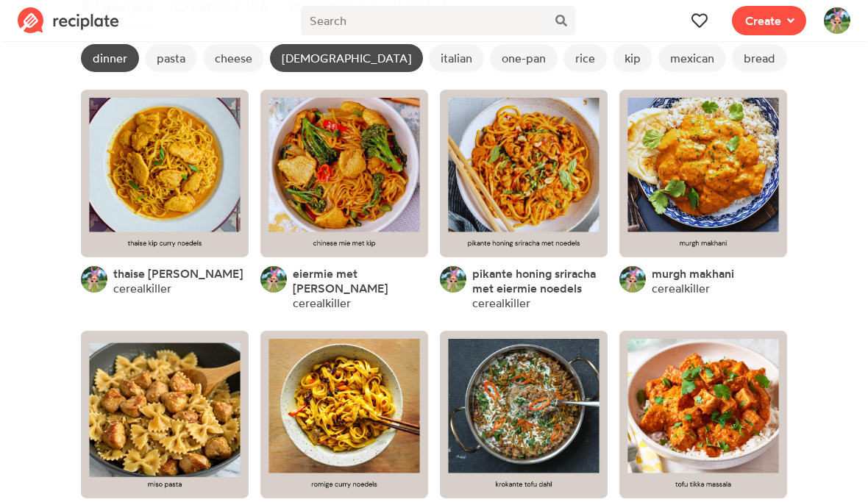  I want to click on span: bread, so click(760, 58).